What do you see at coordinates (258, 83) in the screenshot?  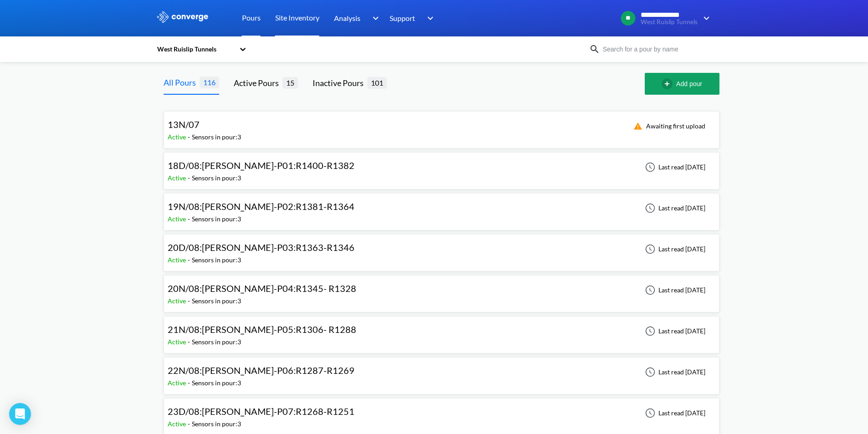 I see `div: Active Pours` at bounding box center [258, 83].